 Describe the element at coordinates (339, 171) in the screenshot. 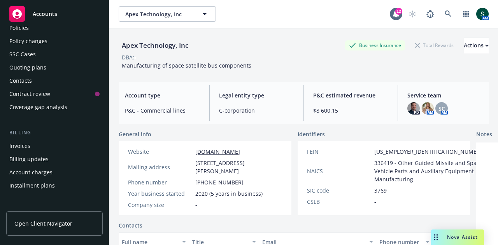

I see `div: NAICS` at that location.